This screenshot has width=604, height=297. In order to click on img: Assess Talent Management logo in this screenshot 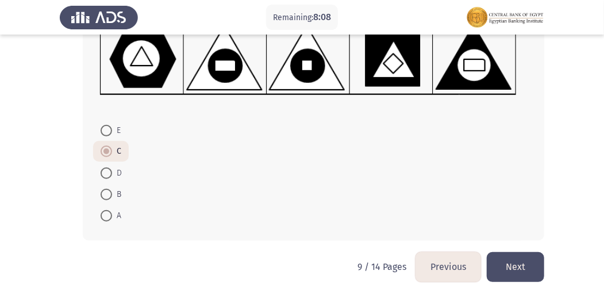, I will do `click(99, 17)`.